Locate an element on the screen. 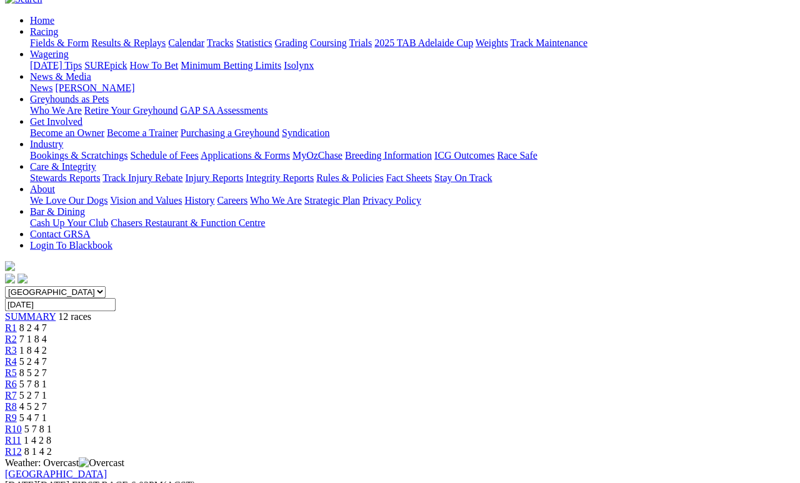 The height and width of the screenshot is (483, 800). div: Greyhounds as Pets is located at coordinates (412, 111).